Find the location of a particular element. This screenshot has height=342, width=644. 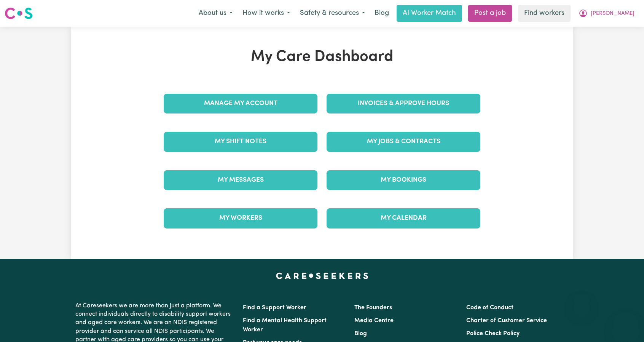

a: Police Check Policy is located at coordinates (493, 334).